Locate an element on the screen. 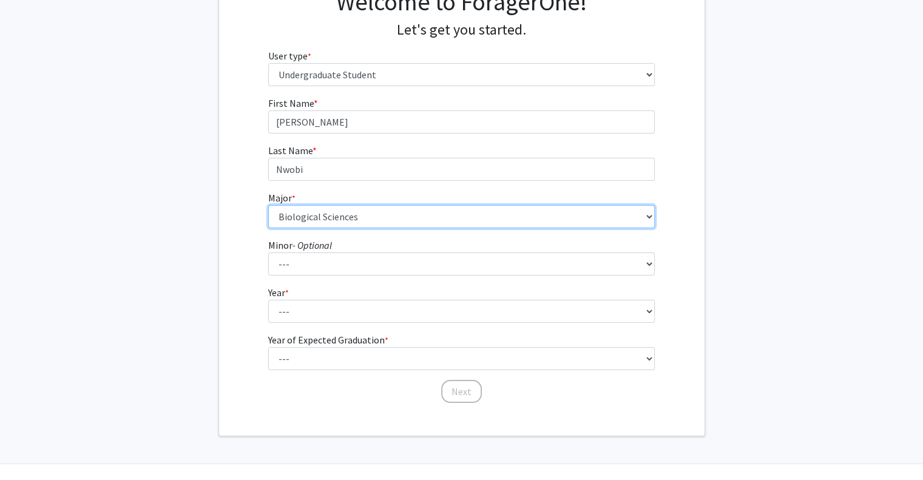 Image resolution: width=923 pixels, height=480 pixels. label: Minor is located at coordinates (300, 245).